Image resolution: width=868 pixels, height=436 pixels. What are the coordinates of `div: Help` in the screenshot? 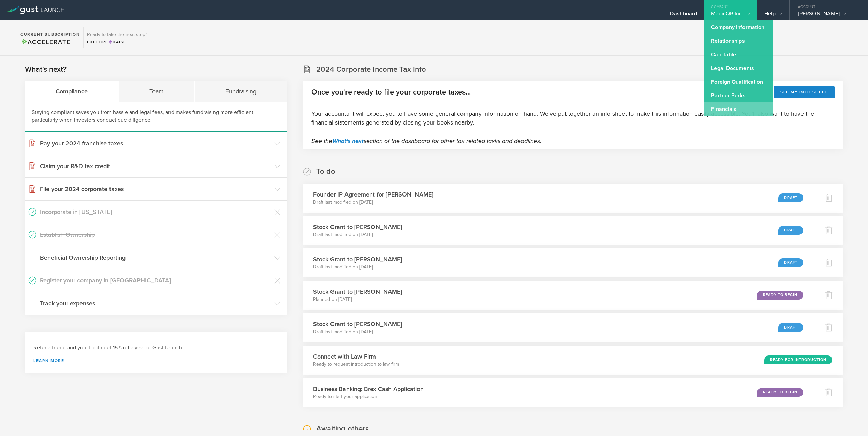 It's located at (773, 15).